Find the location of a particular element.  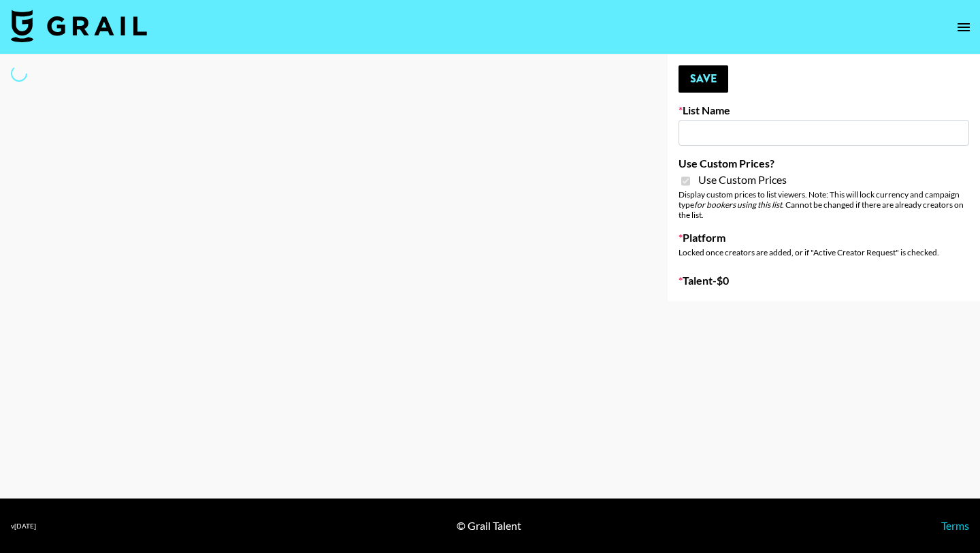

button: open drawer is located at coordinates (963, 28).